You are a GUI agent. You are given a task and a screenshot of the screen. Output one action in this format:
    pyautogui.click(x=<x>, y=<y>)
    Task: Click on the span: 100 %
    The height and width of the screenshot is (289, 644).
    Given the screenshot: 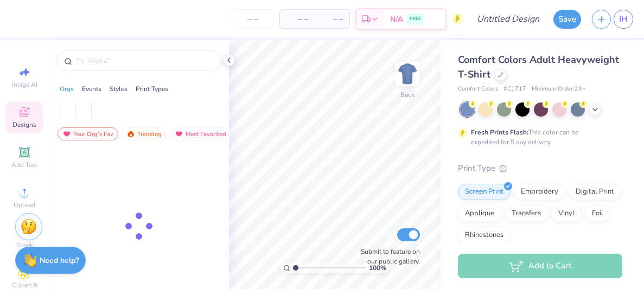 What is the action you would take?
    pyautogui.click(x=378, y=268)
    